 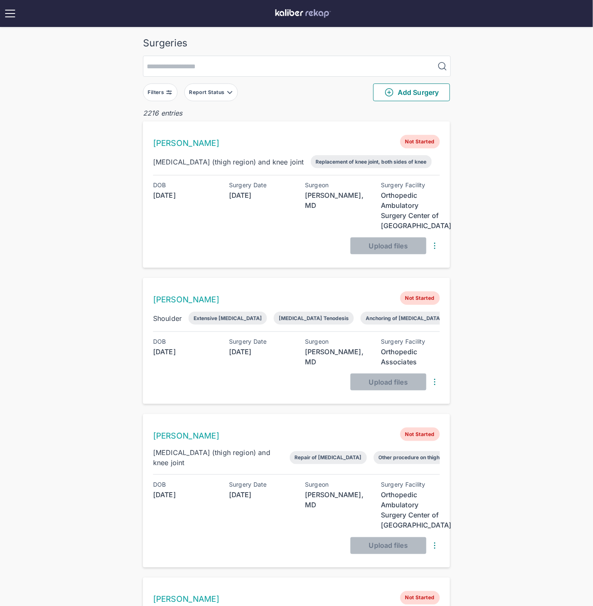 I want to click on div: Replacement of knee joint, both sides of knee, so click(x=371, y=162).